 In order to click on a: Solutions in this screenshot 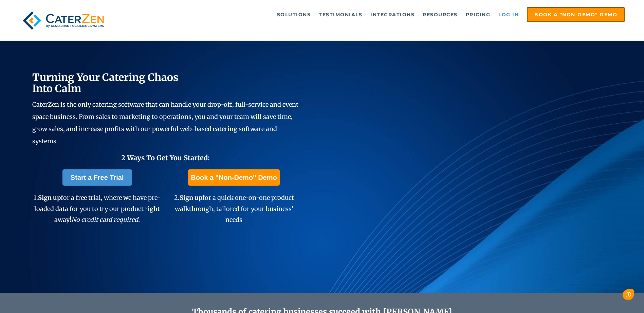, I will do `click(294, 14)`.